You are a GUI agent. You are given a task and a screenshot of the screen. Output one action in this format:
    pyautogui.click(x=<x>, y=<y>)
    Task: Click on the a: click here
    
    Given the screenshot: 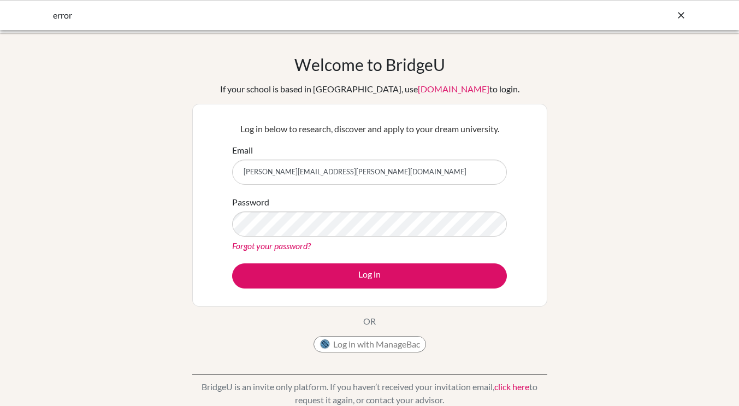 What is the action you would take?
    pyautogui.click(x=512, y=386)
    